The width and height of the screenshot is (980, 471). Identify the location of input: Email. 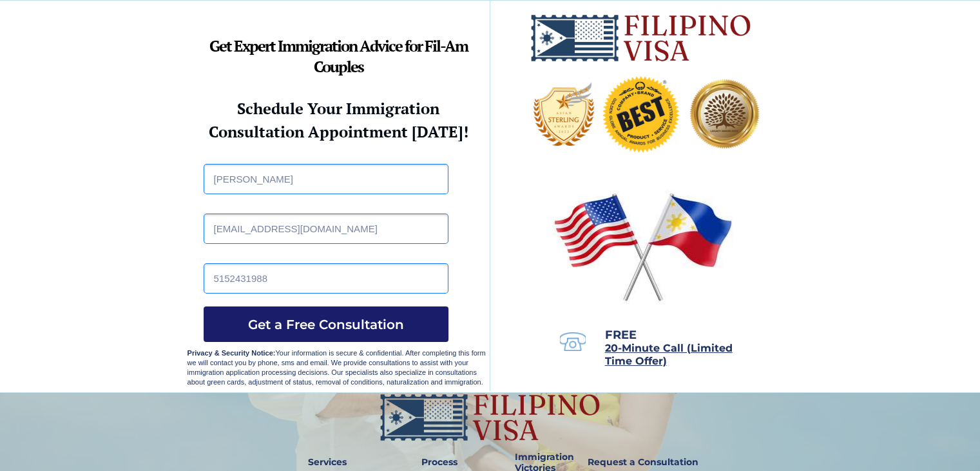
(326, 229).